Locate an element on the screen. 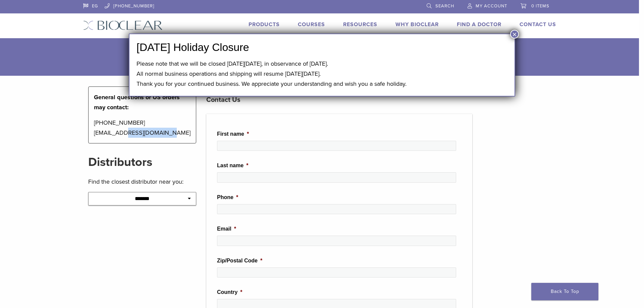 This screenshot has width=644, height=308. span: My Account is located at coordinates (491, 6).